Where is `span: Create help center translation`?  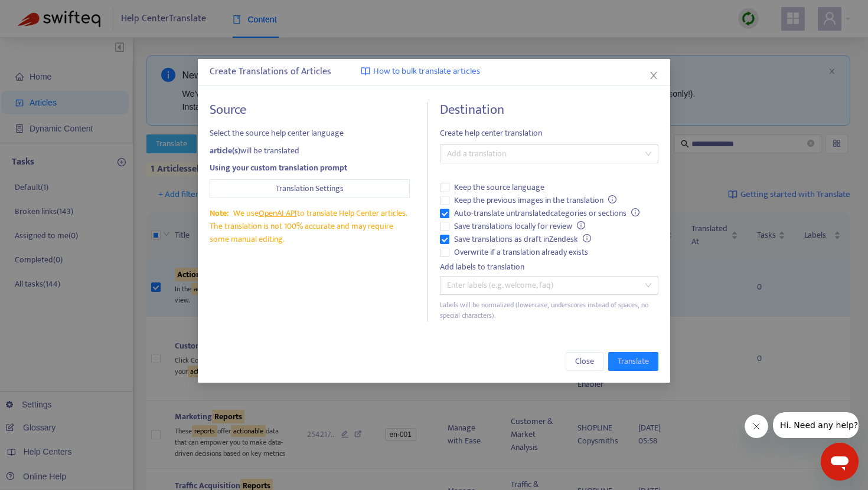
span: Create help center translation is located at coordinates (549, 133).